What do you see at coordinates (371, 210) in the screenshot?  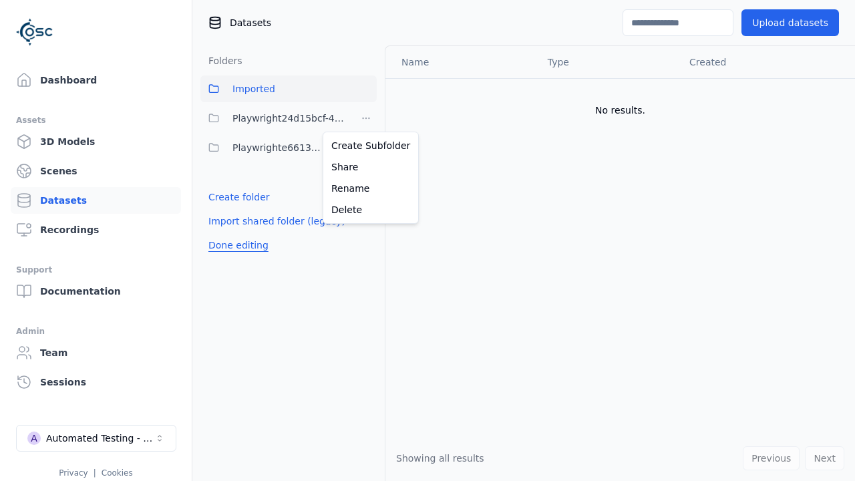 I see `a: Delete` at bounding box center [371, 210].